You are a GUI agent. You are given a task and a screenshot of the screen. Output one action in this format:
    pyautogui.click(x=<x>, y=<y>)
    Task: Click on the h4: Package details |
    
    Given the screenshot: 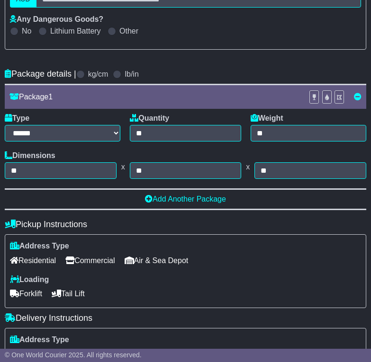 What is the action you would take?
    pyautogui.click(x=40, y=74)
    